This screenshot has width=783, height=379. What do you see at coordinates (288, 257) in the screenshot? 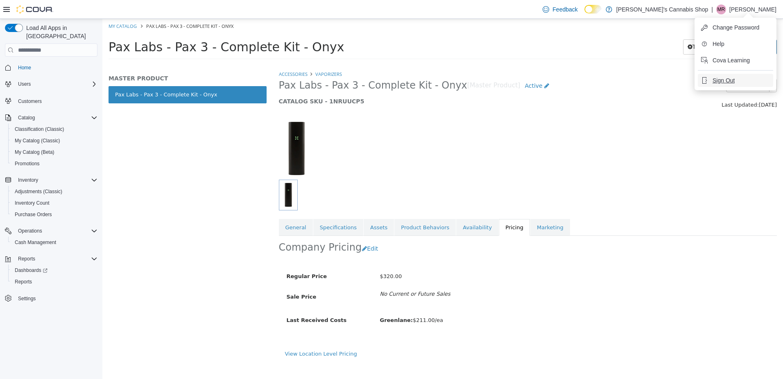
I see `span: $320.00` at bounding box center [288, 257].